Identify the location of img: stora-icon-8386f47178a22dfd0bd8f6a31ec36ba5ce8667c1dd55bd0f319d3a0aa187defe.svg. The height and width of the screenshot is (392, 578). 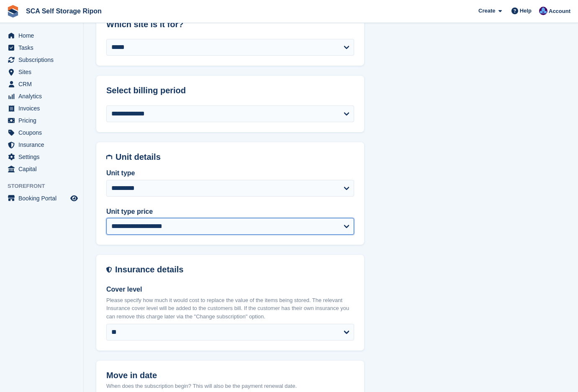
(13, 11).